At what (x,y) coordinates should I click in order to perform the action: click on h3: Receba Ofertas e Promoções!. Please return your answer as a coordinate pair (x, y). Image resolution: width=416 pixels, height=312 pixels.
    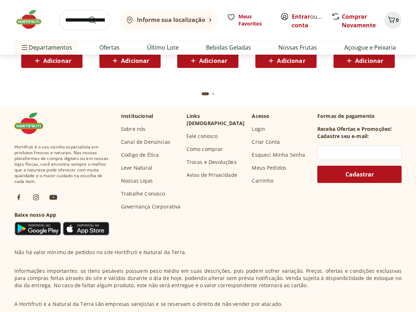
    Looking at the image, I should click on (354, 129).